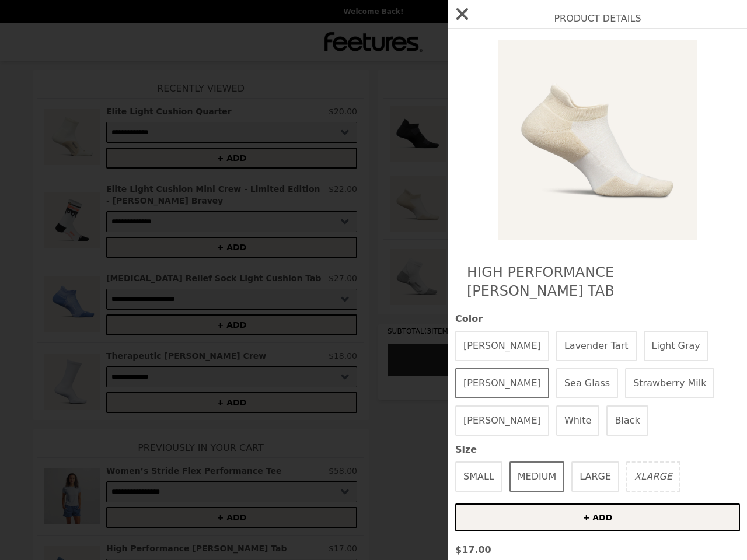  What do you see at coordinates (596, 477) in the screenshot?
I see `button: LARGE` at bounding box center [596, 477].